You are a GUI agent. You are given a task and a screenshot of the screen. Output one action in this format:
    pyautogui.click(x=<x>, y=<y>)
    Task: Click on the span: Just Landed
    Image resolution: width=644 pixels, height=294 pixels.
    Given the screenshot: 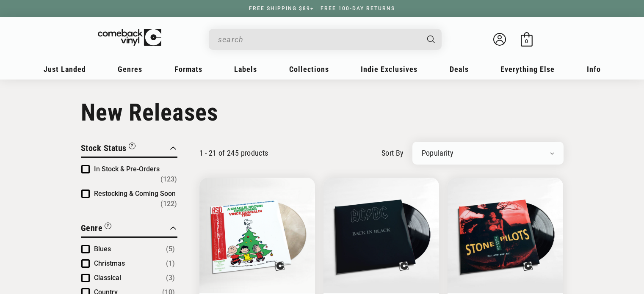 What is the action you would take?
    pyautogui.click(x=65, y=69)
    